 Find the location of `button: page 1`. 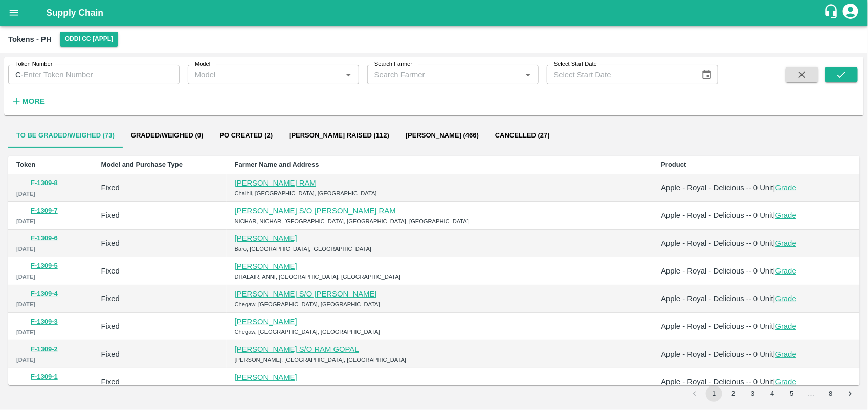

button: page 1 is located at coordinates (714, 394).